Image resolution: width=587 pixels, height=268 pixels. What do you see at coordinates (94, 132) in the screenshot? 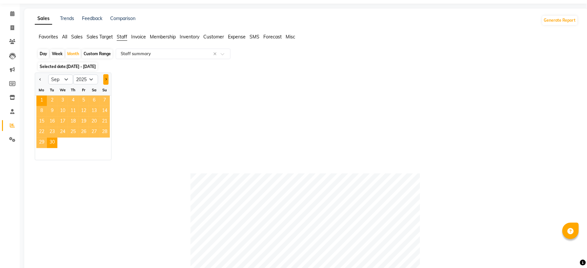
I see `span: 27` at bounding box center [94, 132].